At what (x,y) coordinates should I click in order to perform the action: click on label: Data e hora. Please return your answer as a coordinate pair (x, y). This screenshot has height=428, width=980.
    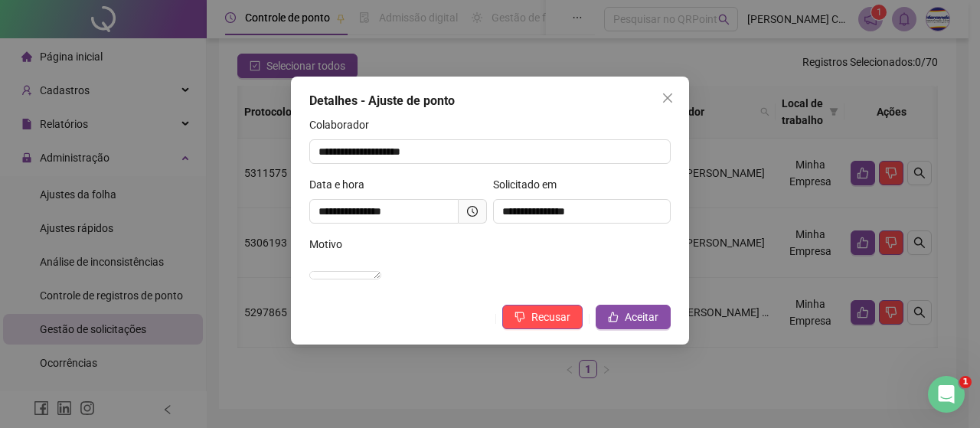
    Looking at the image, I should click on (341, 185).